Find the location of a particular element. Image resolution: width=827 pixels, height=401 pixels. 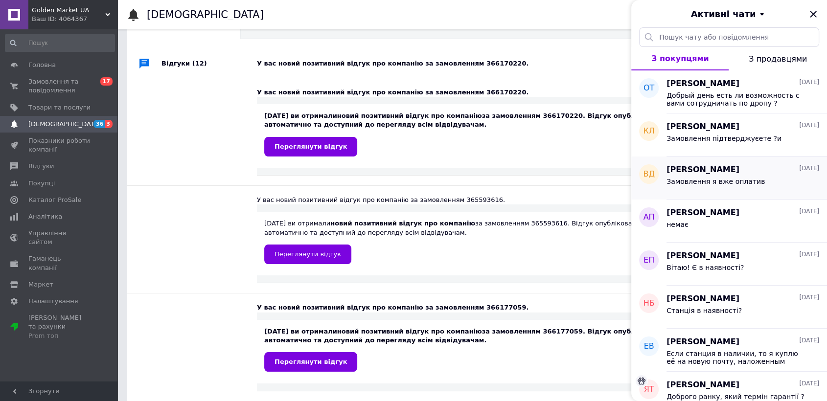

span: ЕП is located at coordinates (649, 260).